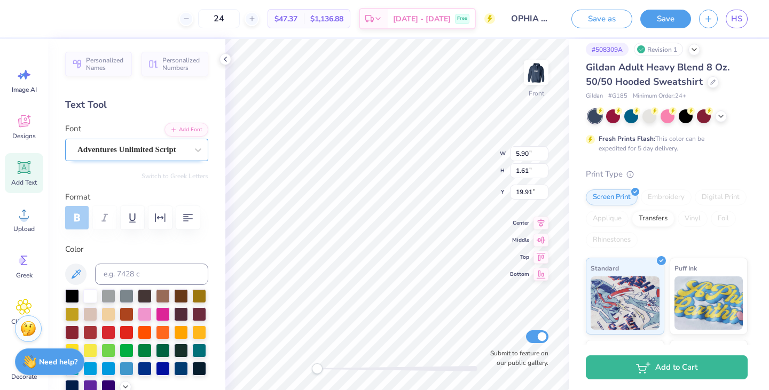  I want to click on span: $47.37, so click(286, 19).